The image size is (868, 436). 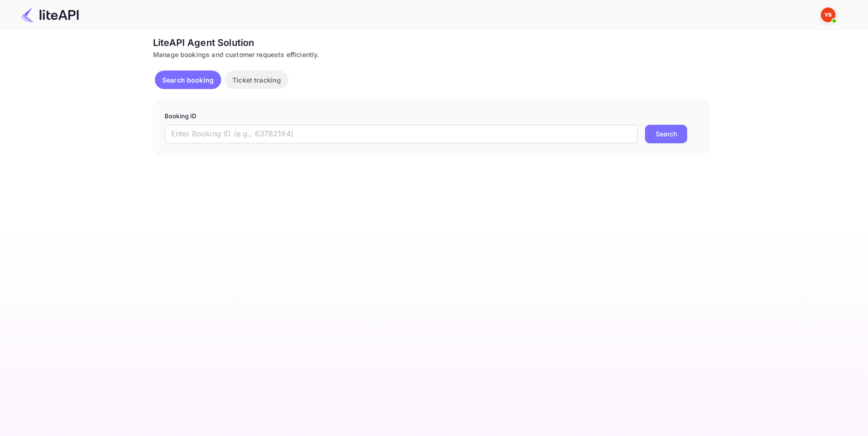 I want to click on p: Search booking, so click(x=188, y=80).